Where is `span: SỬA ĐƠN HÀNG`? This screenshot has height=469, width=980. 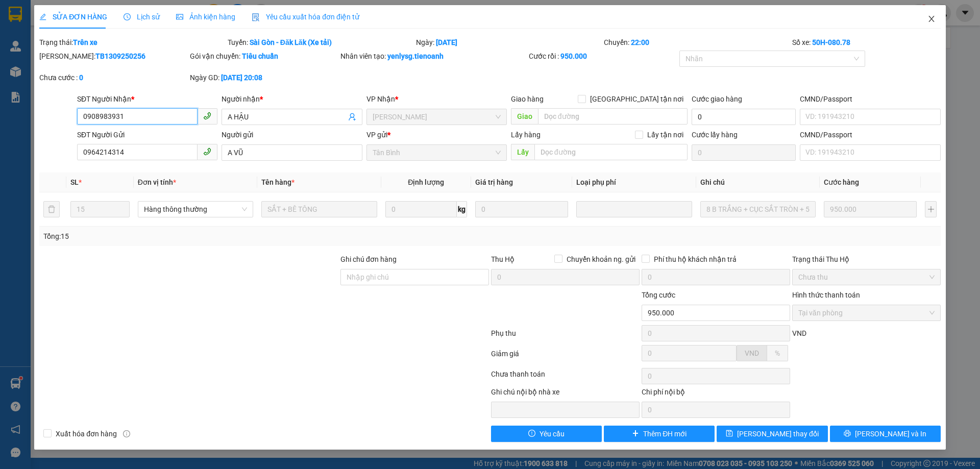
span: SỬA ĐƠN HÀNG is located at coordinates (73, 17).